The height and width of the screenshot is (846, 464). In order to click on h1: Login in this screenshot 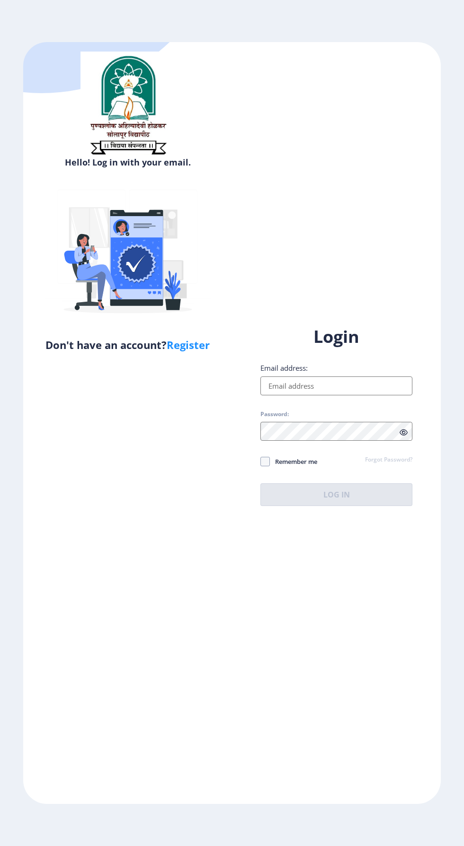, I will do `click(336, 337)`.